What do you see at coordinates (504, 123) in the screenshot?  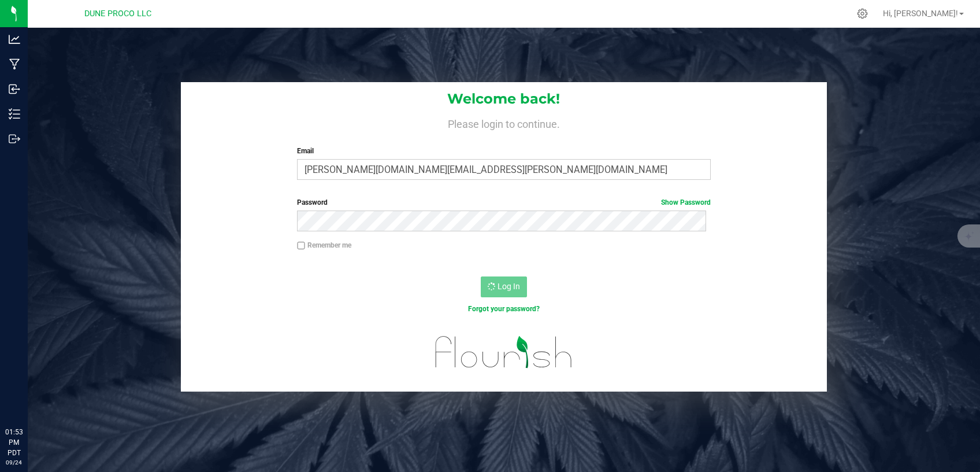 I see `h4: Please login to continue.` at bounding box center [504, 123].